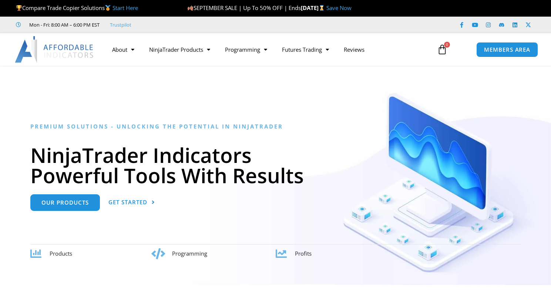 This screenshot has height=304, width=551. Describe the element at coordinates (244, 8) in the screenshot. I see `span: SEPTEMBER SALE | Up To 50% OFF | Ends` at that location.